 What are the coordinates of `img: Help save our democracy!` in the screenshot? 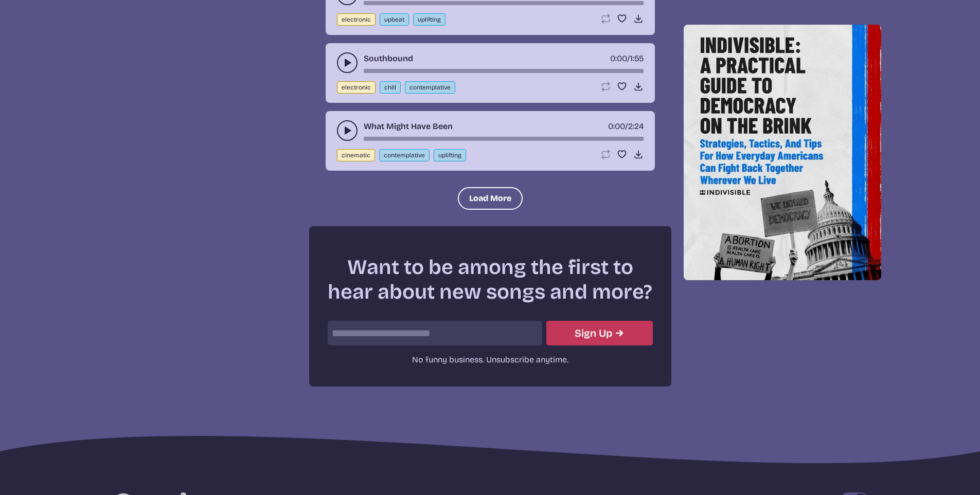 It's located at (782, 152).